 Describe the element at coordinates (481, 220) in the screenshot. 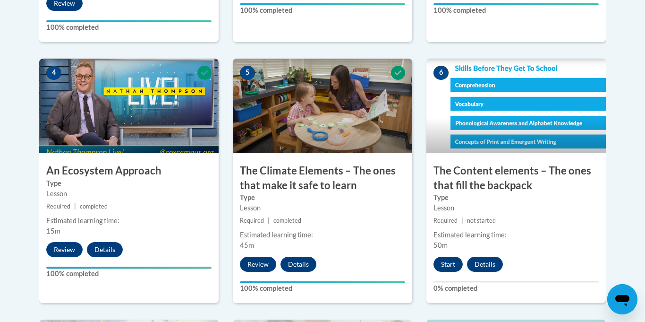

I see `span: not started` at that location.